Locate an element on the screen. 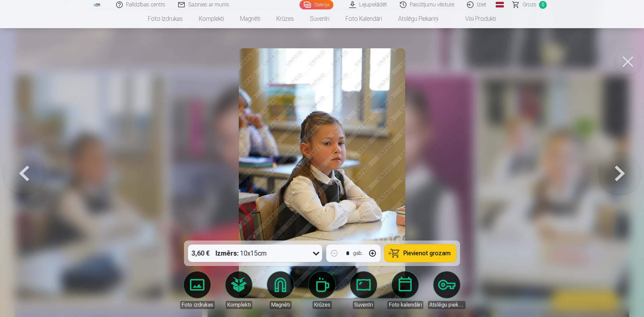  div: Foto kalendāri is located at coordinates (405, 305).